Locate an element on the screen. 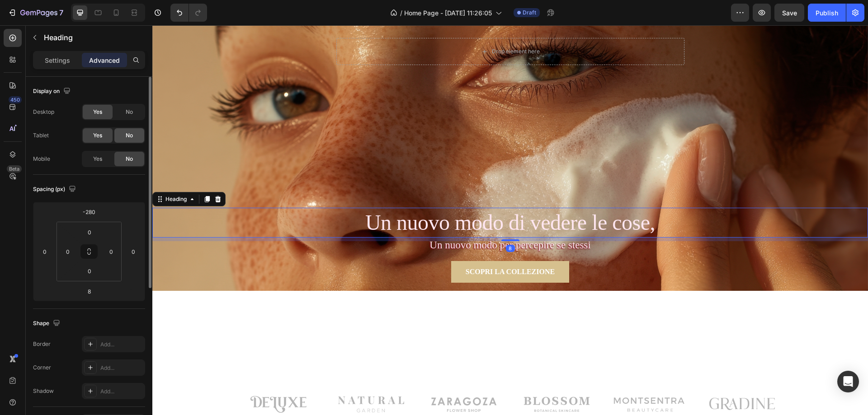 This screenshot has width=868, height=415. button: Publish is located at coordinates (826, 12).